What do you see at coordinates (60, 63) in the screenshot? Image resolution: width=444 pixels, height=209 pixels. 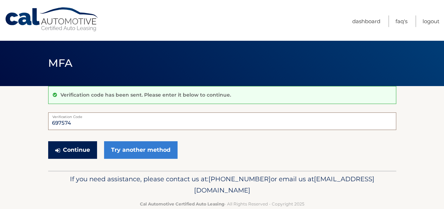 I see `span: MFA` at bounding box center [60, 63].